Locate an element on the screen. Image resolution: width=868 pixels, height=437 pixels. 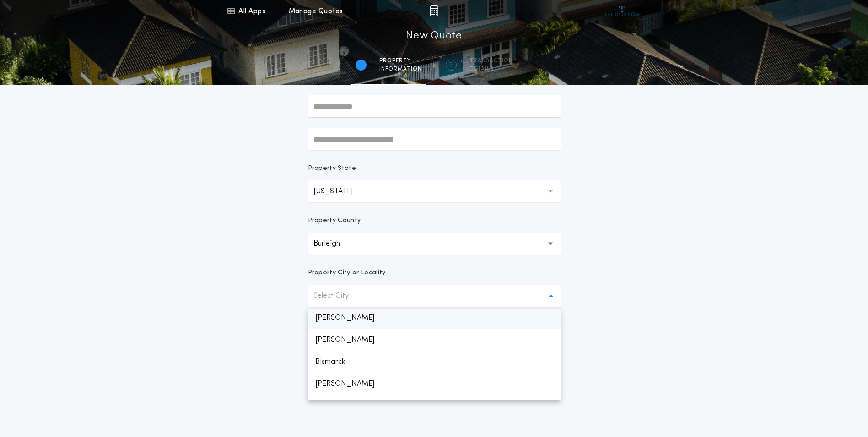
button: Select City is located at coordinates (434, 296).